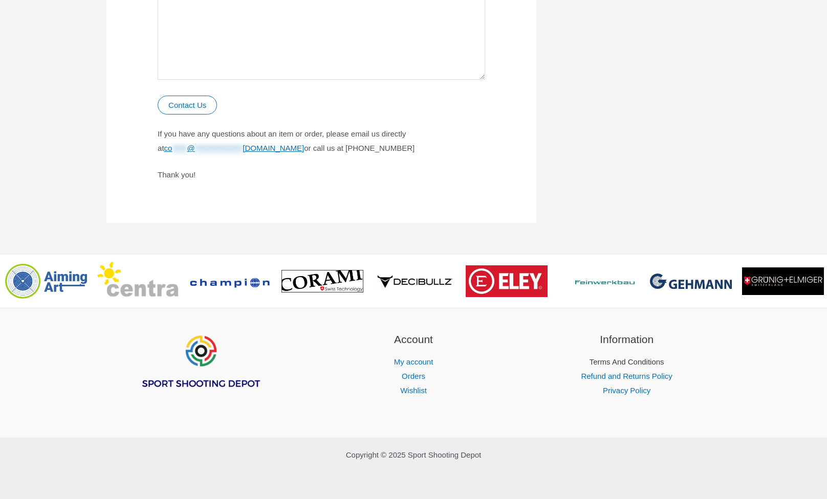  Describe the element at coordinates (234, 148) in the screenshot. I see `span: This contact has been encoded by Anti-Spam by CleanTalk. Click to decode. To finish the decoding ...` at that location.